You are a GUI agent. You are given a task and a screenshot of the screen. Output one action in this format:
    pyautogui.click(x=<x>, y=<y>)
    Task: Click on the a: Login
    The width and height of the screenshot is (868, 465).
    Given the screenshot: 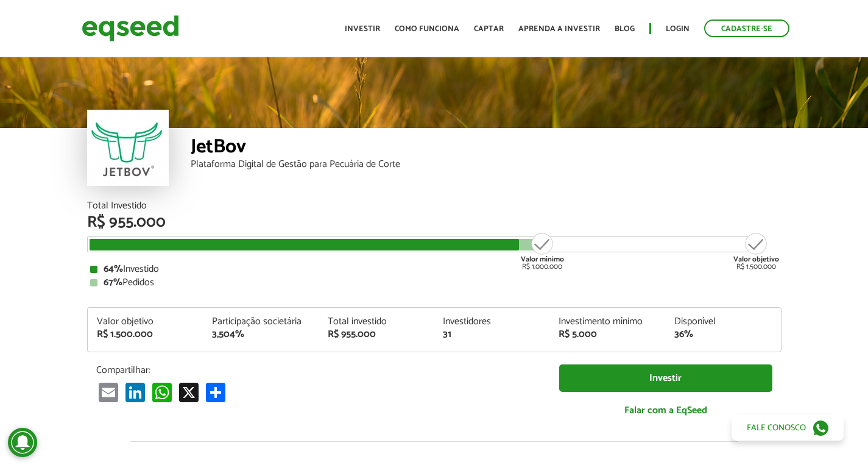 What is the action you would take?
    pyautogui.click(x=677, y=29)
    